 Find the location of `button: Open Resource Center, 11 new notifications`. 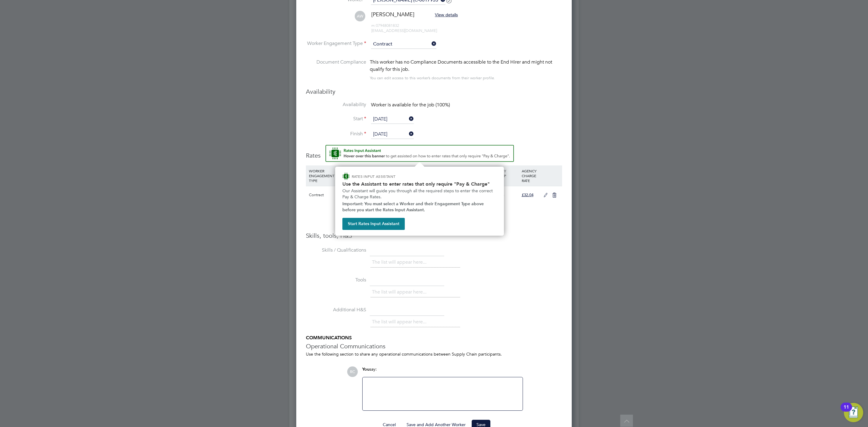

button: Open Resource Center, 11 new notifications is located at coordinates (854, 412).